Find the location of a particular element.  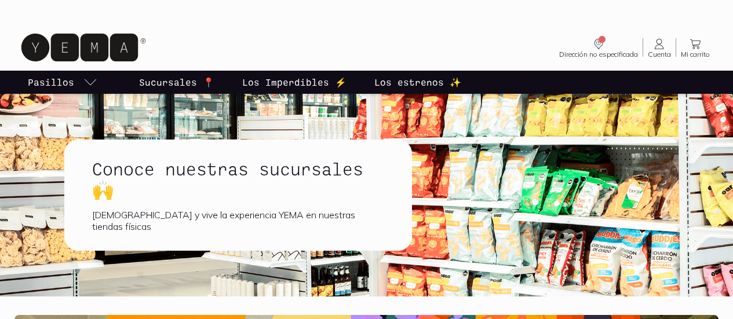

p: Los estrenos ✨ is located at coordinates (418, 82).